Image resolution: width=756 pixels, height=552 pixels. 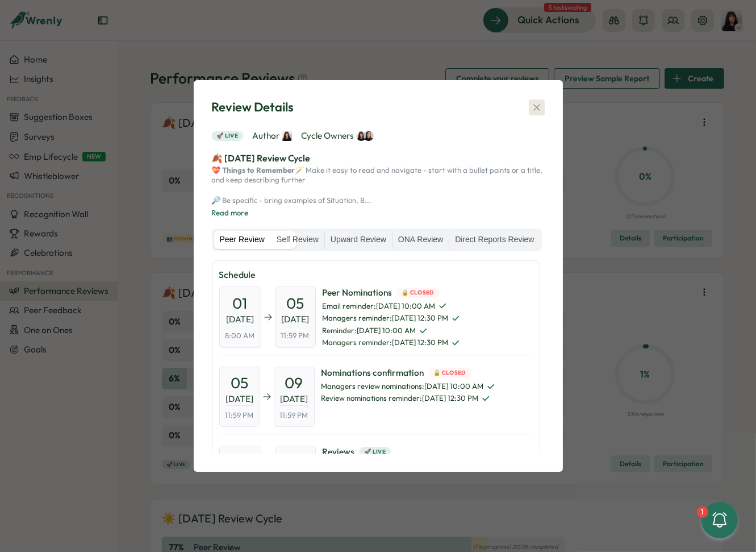 What do you see at coordinates (369, 136) in the screenshot?
I see `img: Elena Ladushyna` at bounding box center [369, 136].